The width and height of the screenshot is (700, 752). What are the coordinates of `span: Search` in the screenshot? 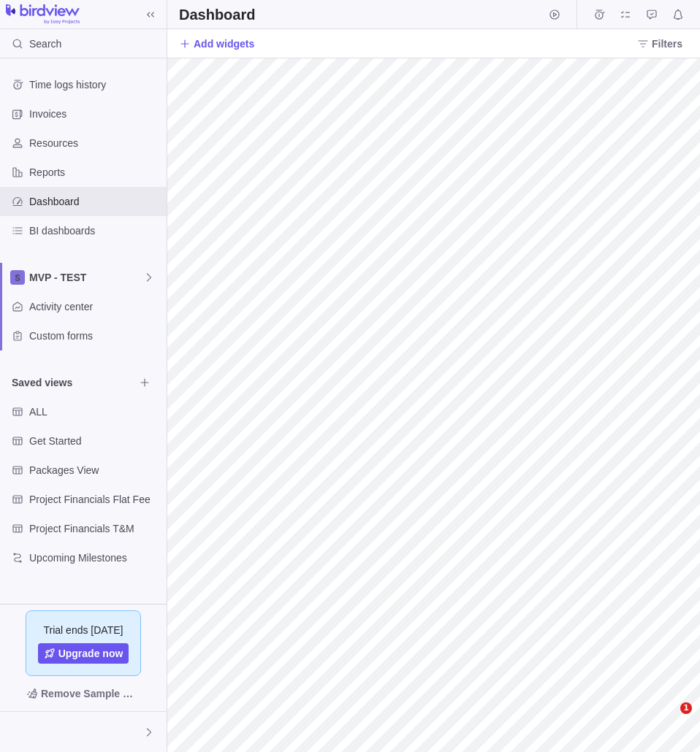 It's located at (45, 44).